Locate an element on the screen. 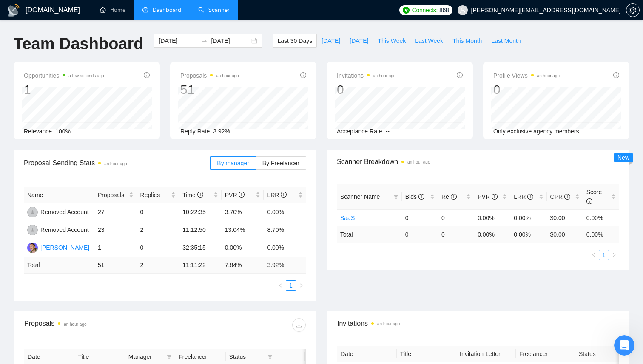 The width and height of the screenshot is (643, 364). span: Bids is located at coordinates (414, 197).